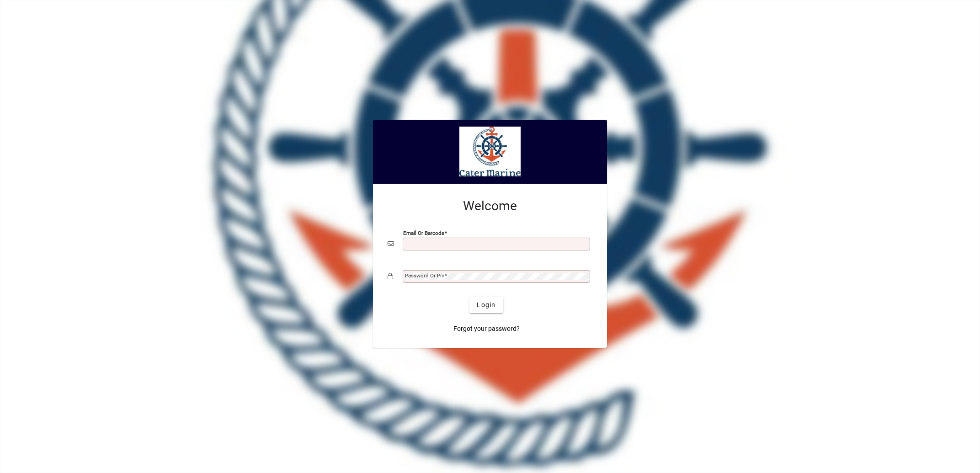 The width and height of the screenshot is (980, 473). I want to click on h2: Welcome, so click(490, 206).